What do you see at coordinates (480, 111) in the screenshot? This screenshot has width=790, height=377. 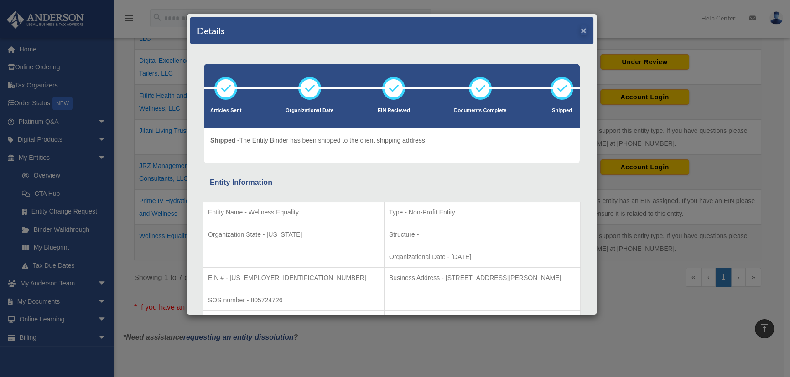 I see `p: Documents Complete` at bounding box center [480, 111].